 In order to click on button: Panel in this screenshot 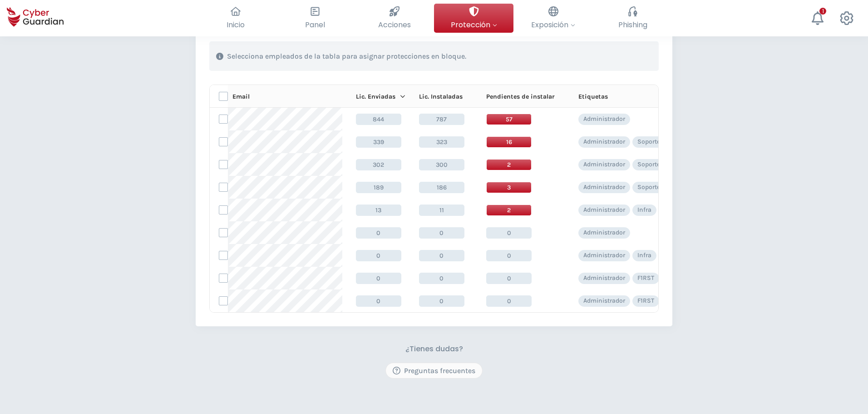, I will do `click(315, 18)`.